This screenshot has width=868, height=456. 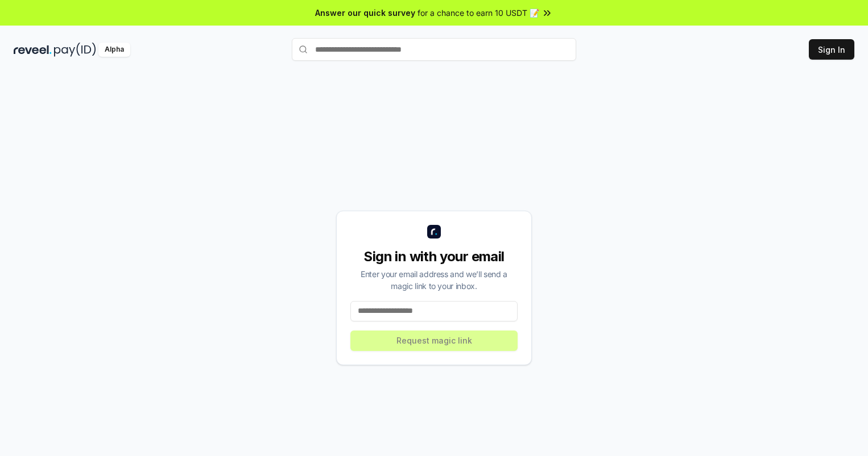 I want to click on div: Alpha, so click(x=115, y=49).